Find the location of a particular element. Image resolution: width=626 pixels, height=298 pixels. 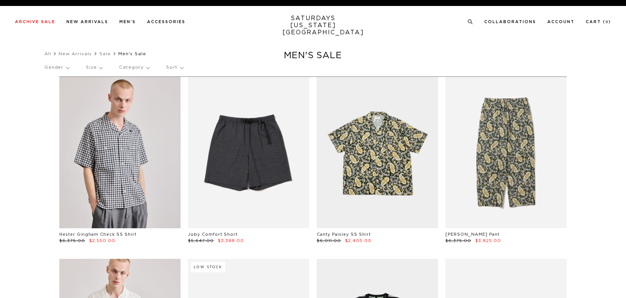

a: All is located at coordinates (48, 54).